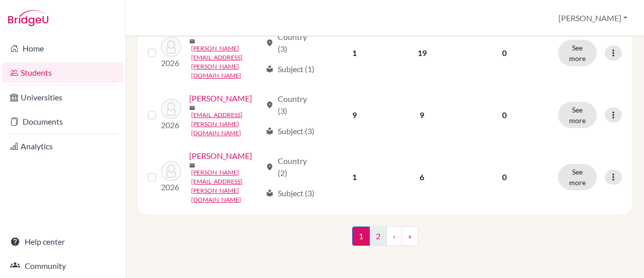  I want to click on span: 1, so click(361, 236).